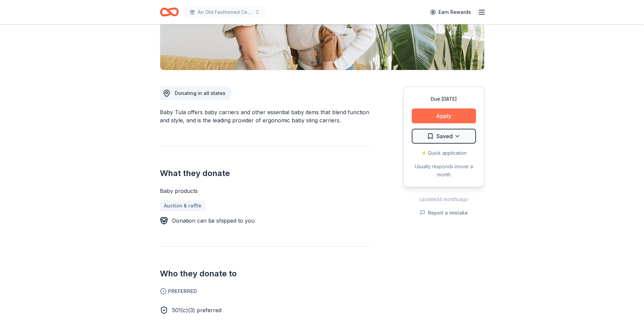 This screenshot has width=644, height=322. What do you see at coordinates (265, 274) in the screenshot?
I see `h2: Who they donate to` at bounding box center [265, 274].